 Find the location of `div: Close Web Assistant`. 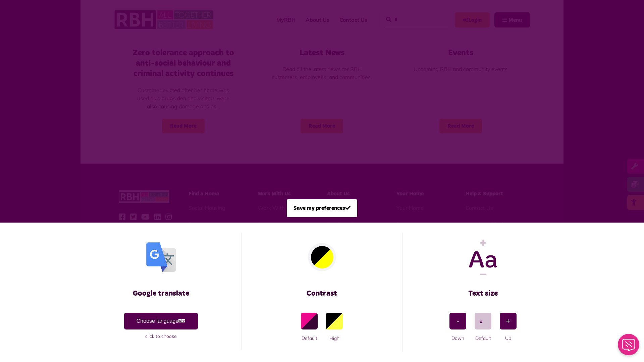

div: Close Web Assistant is located at coordinates (15, 13).